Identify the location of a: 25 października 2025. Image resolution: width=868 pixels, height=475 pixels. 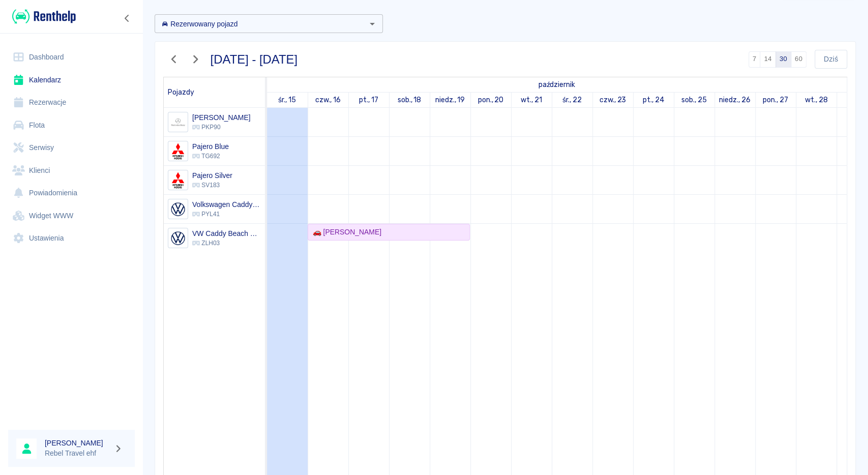
(695, 99).